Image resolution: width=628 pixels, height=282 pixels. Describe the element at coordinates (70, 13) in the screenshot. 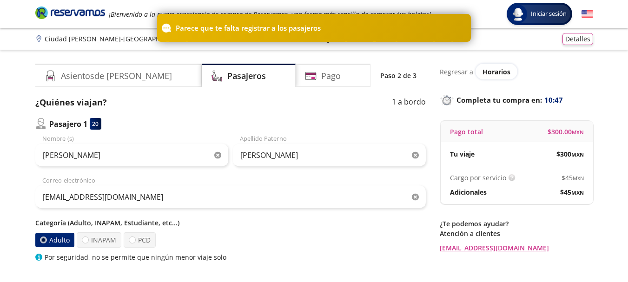

I see `i: Brand Logo` at that location.